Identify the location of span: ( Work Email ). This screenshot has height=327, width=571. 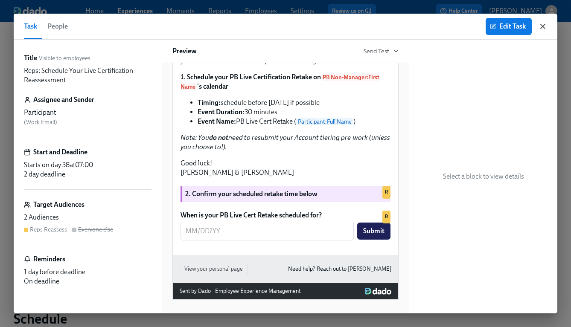
(41, 122).